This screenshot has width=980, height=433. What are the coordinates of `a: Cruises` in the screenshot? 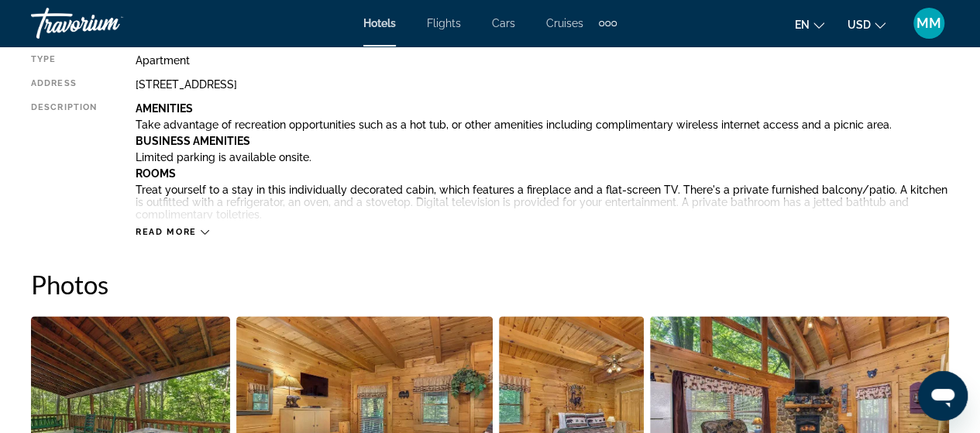 It's located at (565, 23).